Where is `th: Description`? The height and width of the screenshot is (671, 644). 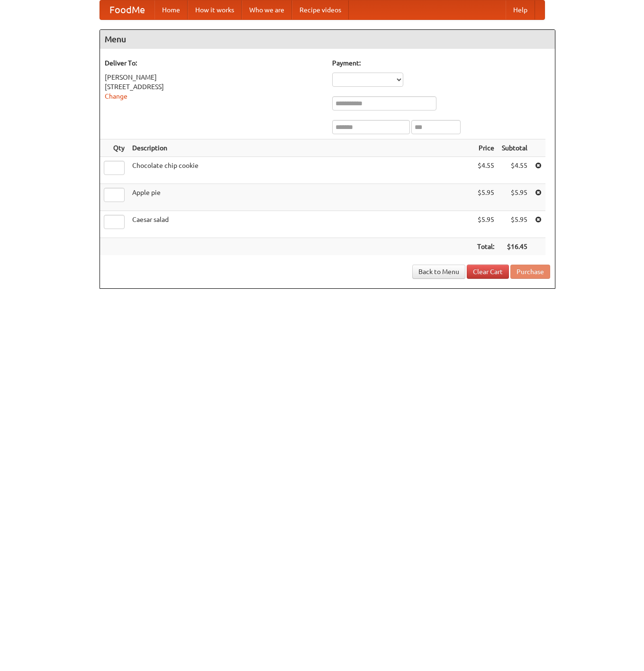 th: Description is located at coordinates (301, 148).